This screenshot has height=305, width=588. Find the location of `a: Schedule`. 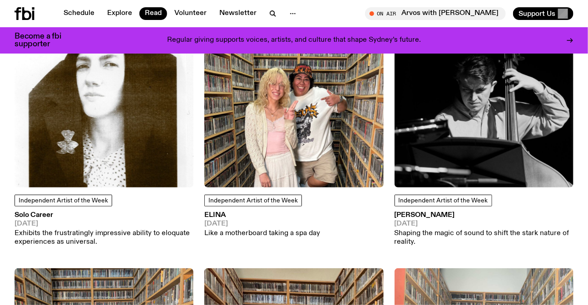

a: Schedule is located at coordinates (79, 14).